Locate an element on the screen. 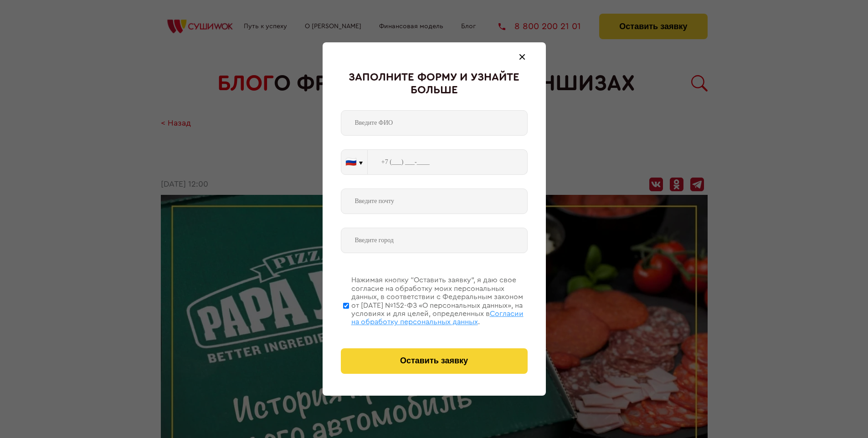  span: Согласии на обработку персональных данных is located at coordinates (437, 318).